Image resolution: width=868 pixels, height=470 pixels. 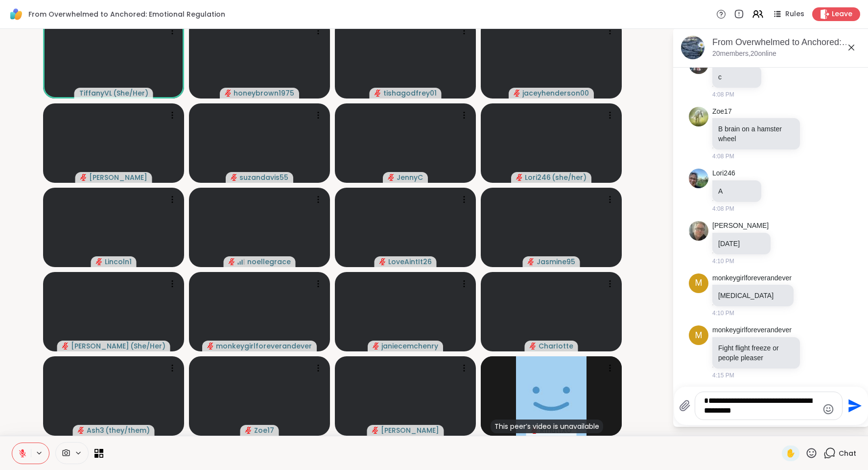 What do you see at coordinates (551, 396) in the screenshot?
I see `img: RmuttXO` at bounding box center [551, 396].